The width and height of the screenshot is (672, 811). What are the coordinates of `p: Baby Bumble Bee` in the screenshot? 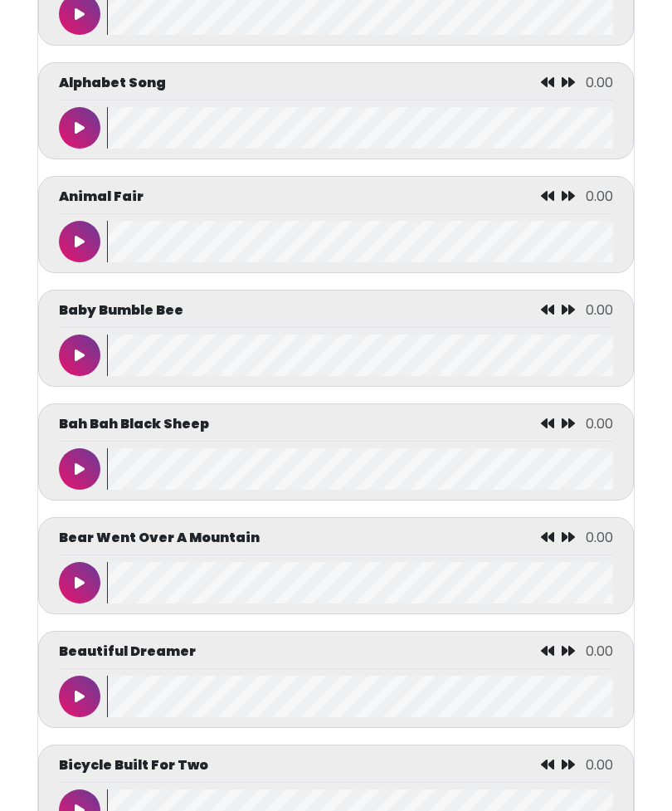 It's located at (121, 310).